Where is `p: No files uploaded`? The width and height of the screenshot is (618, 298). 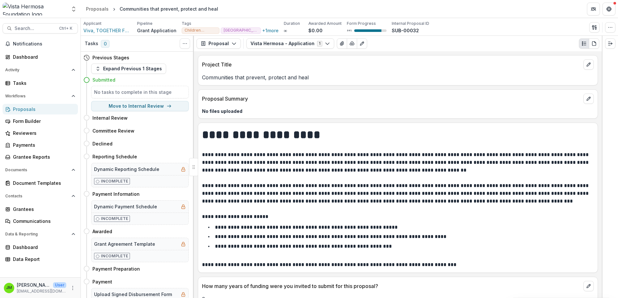 p: No files uploaded is located at coordinates (398, 111).